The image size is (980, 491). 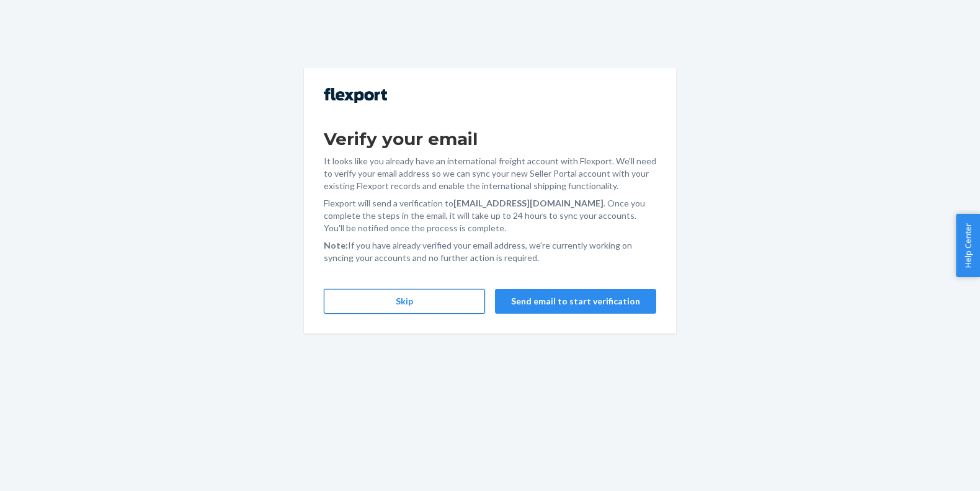 I want to click on p: If you have already verified your email address, we're currently working on syncing your accounts..., so click(x=490, y=252).